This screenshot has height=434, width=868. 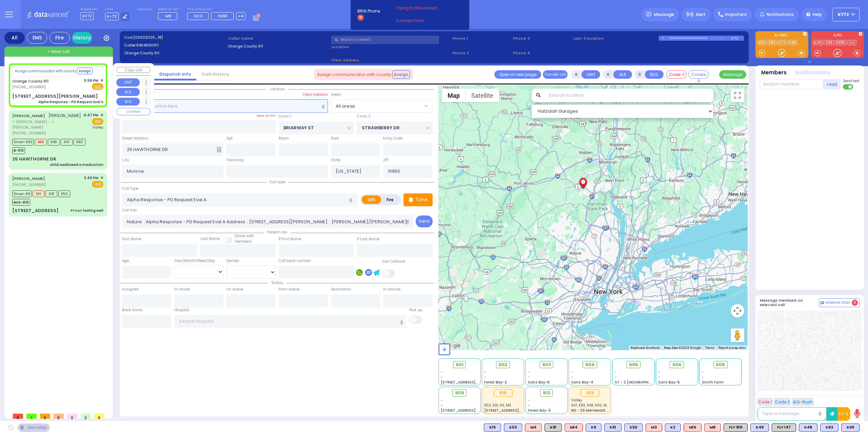 I want to click on button: Message, so click(x=733, y=74).